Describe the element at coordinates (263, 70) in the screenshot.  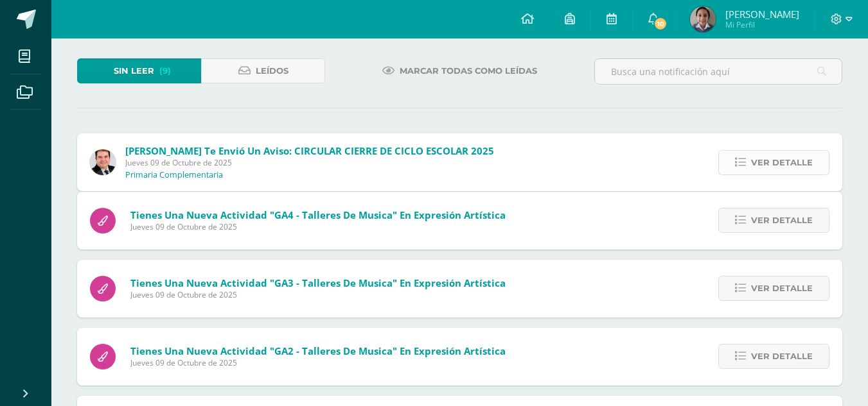
I see `a: Leídos` at that location.